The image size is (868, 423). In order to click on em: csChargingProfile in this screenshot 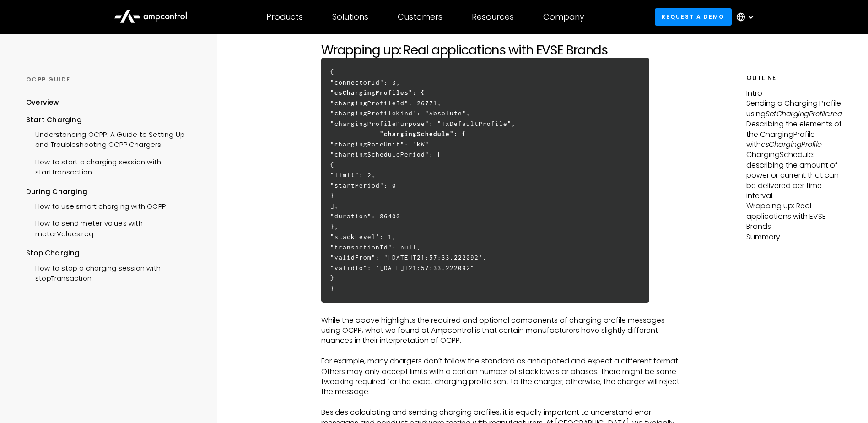, I will do `click(792, 144)`.